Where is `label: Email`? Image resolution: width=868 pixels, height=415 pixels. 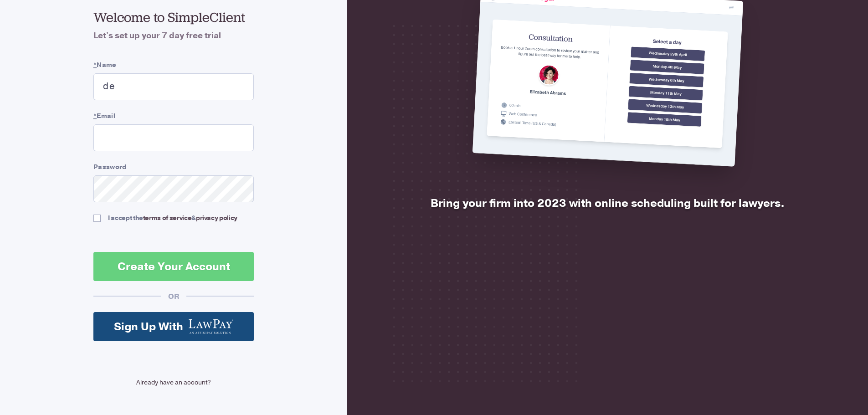 label: Email is located at coordinates (174, 115).